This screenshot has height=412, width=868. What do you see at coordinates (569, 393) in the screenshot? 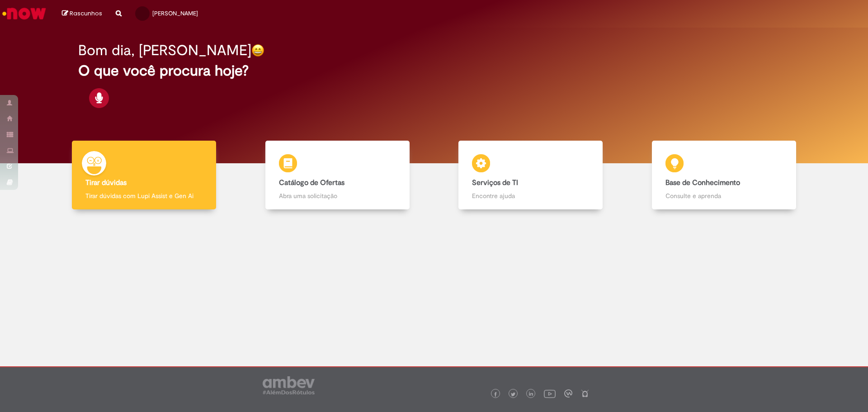
I see `img: logo_footer_workplace.png` at bounding box center [569, 393].